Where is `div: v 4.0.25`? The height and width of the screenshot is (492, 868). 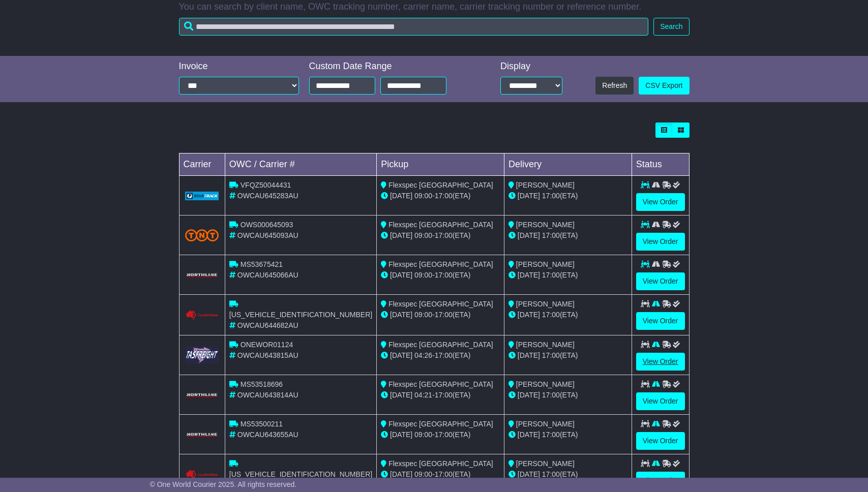
div: v 4.0.25 is located at coordinates (39, 21).